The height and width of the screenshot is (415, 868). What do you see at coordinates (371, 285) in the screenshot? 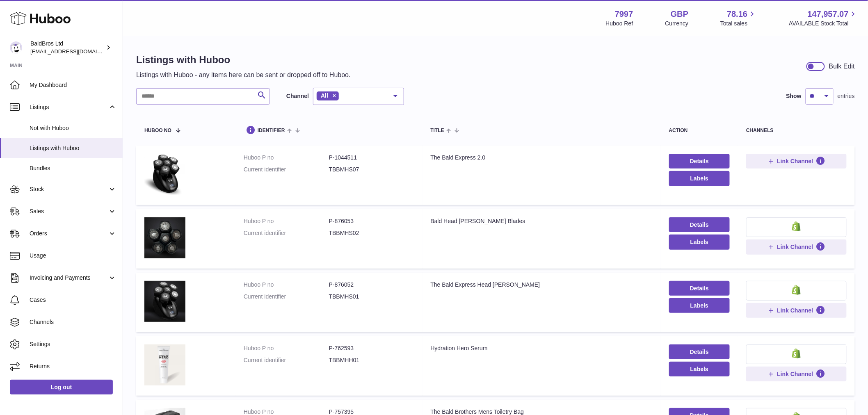
I see `dd: P-876052` at bounding box center [371, 285].